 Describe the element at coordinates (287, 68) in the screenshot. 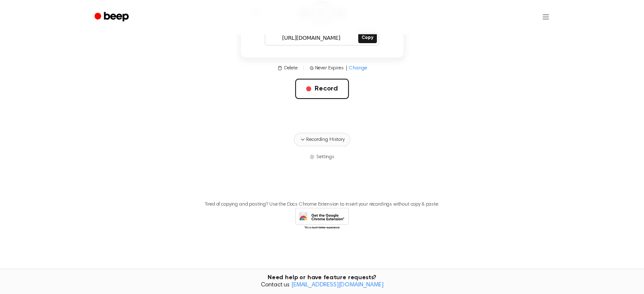

I see `button: Delete` at that location.